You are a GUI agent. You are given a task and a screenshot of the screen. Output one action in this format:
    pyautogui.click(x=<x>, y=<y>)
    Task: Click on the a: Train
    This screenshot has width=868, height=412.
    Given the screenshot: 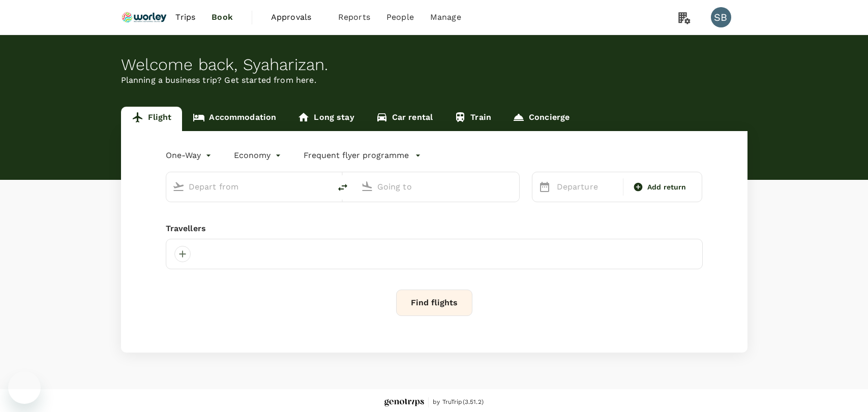 What is the action you would take?
    pyautogui.click(x=472, y=119)
    